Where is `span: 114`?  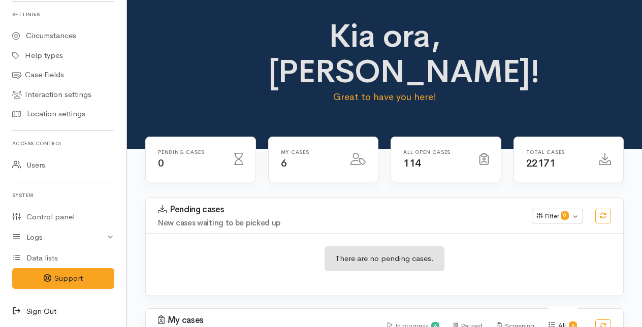
span: 114 is located at coordinates (412, 163).